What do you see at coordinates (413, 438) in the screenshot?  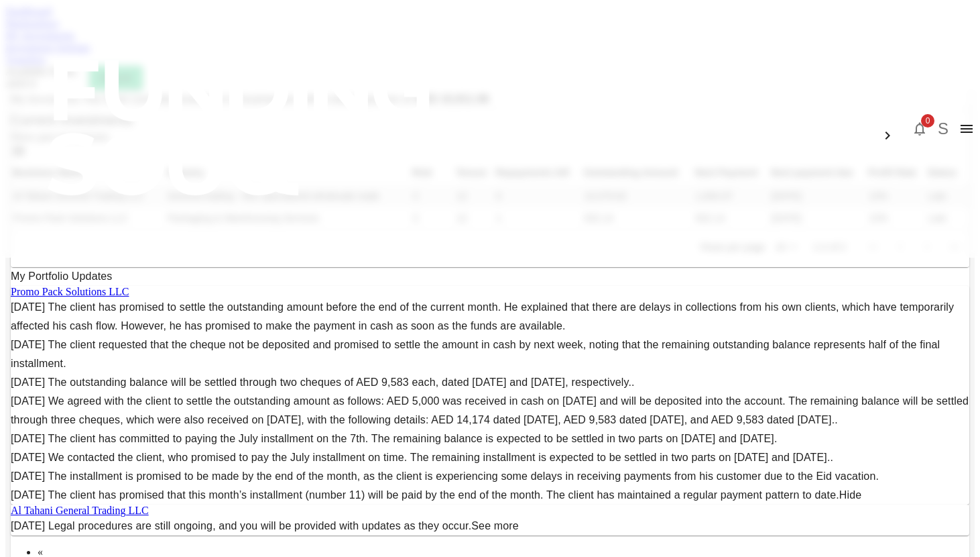 I see `span: The client has committed to paying the July installment on the 7th. The remaining balance is expe...` at bounding box center [413, 438].